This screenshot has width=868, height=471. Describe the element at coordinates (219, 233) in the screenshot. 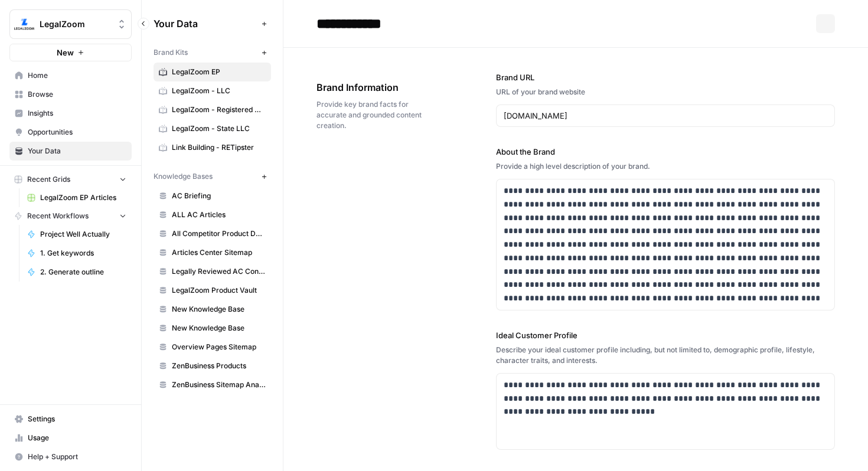

I see `span: All Competitor Product Data` at that location.